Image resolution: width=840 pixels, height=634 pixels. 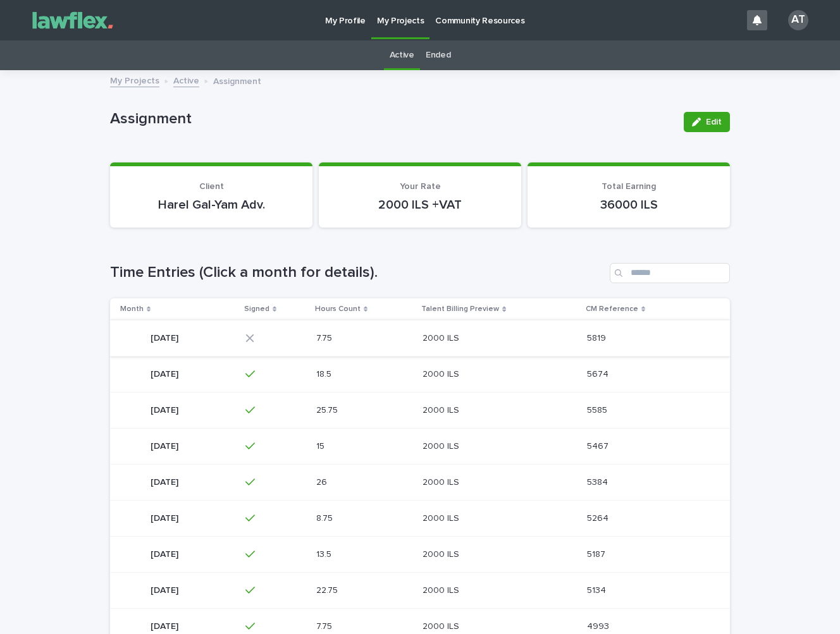 What do you see at coordinates (706, 122) in the screenshot?
I see `button: Edit` at bounding box center [706, 122].